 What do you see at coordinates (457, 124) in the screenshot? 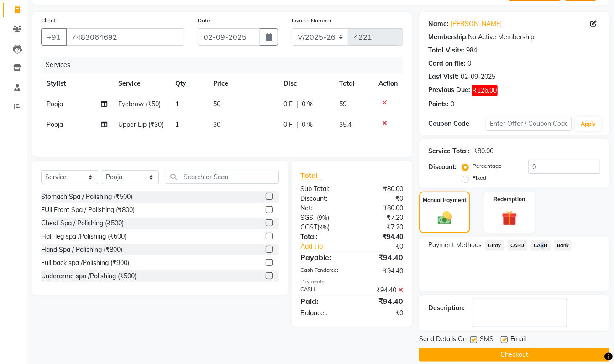
I see `div: Coupon Code` at bounding box center [457, 124].